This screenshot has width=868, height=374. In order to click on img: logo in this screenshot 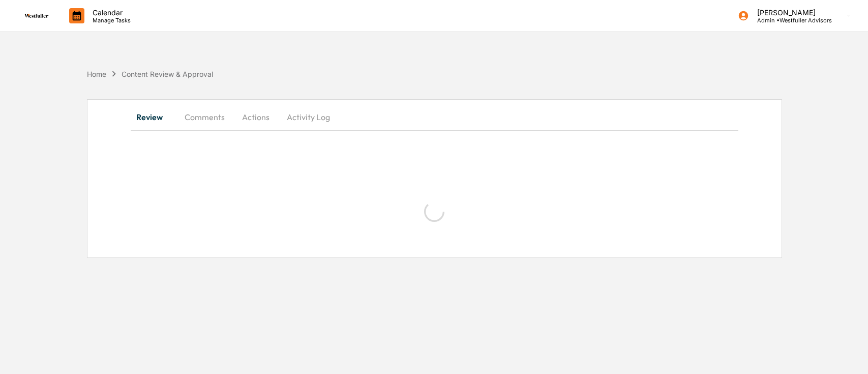, I will do `click(37, 15)`.